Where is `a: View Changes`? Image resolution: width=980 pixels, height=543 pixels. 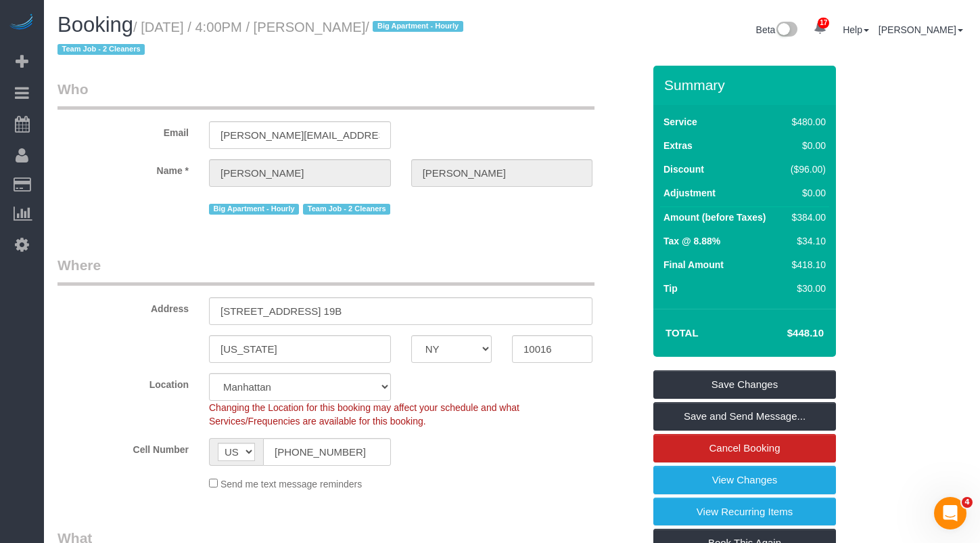
a: View Changes is located at coordinates (745, 480).